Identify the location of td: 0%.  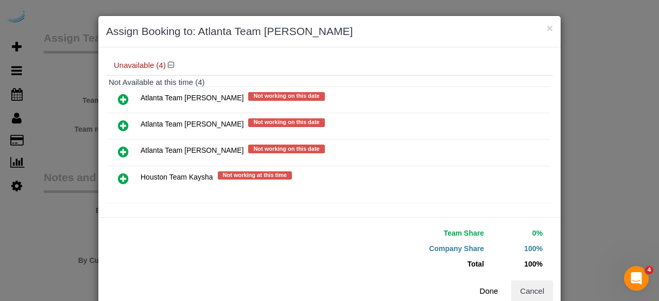
(515, 233).